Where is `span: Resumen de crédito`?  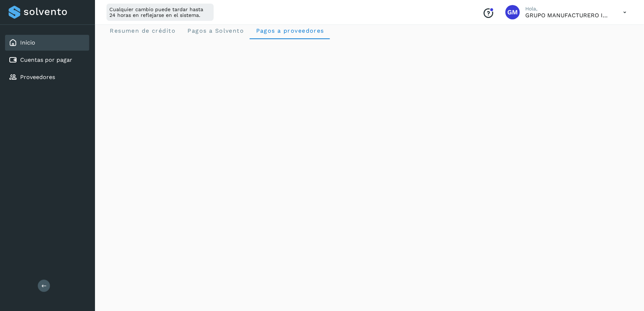
span: Resumen de crédito is located at coordinates (142, 30).